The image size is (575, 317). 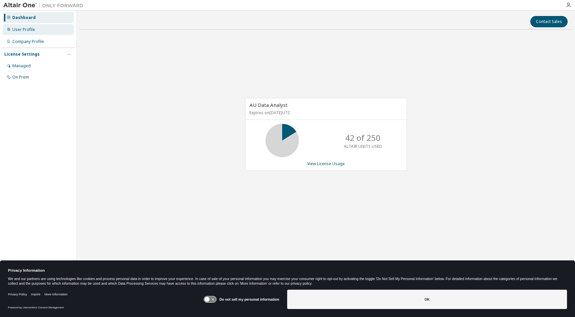 I want to click on div: User Profile, so click(x=24, y=30).